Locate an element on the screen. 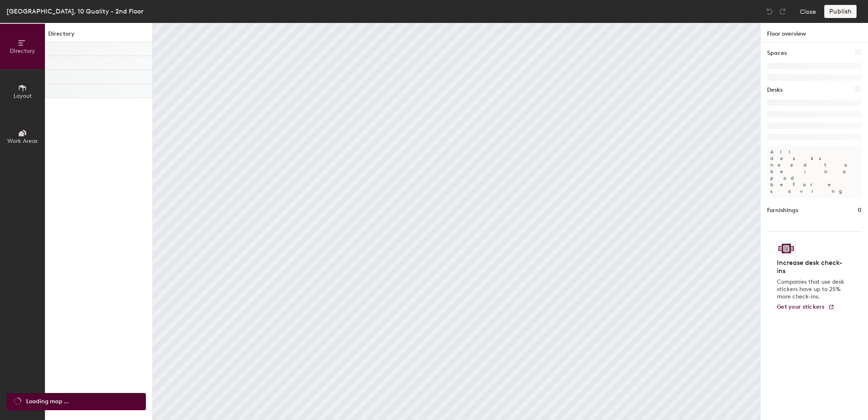 The width and height of the screenshot is (868, 420). img: Sticker logo is located at coordinates (786, 248).